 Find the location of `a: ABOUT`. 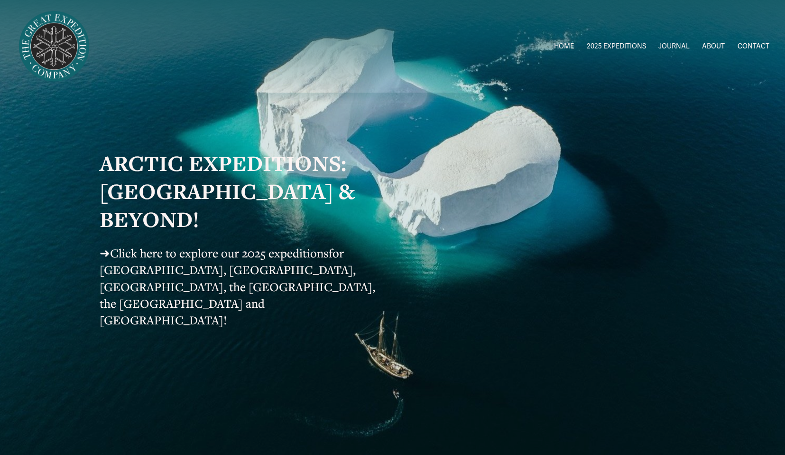

a: ABOUT is located at coordinates (714, 46).